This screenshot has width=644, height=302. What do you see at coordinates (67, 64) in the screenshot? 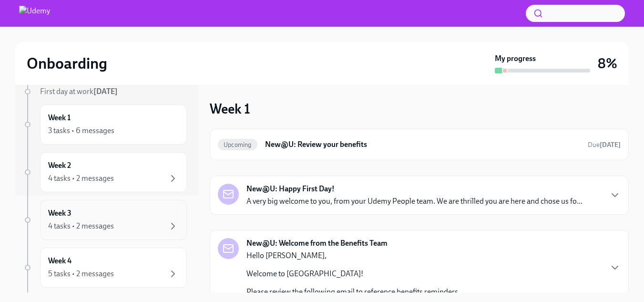
I see `h2: Onboarding` at bounding box center [67, 64].